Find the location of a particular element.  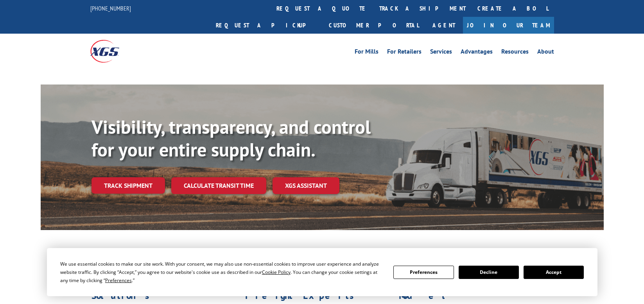

a: Request a pickup is located at coordinates (266, 25).